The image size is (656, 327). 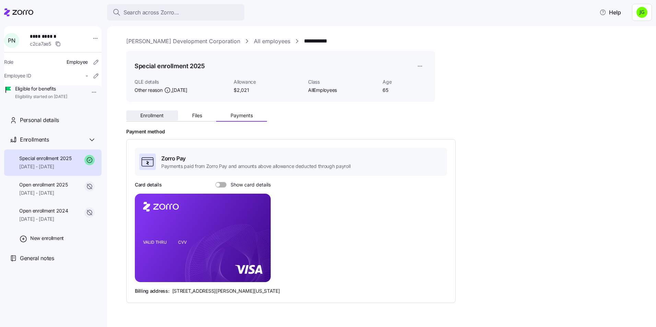 What do you see at coordinates (386, 132) in the screenshot?
I see `h2: Payment method` at bounding box center [386, 132].